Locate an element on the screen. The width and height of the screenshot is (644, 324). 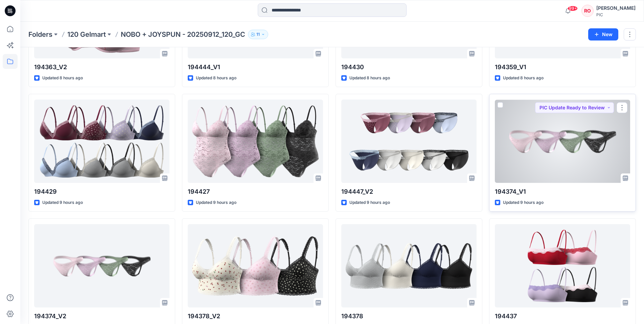
button: New is located at coordinates (603, 35).